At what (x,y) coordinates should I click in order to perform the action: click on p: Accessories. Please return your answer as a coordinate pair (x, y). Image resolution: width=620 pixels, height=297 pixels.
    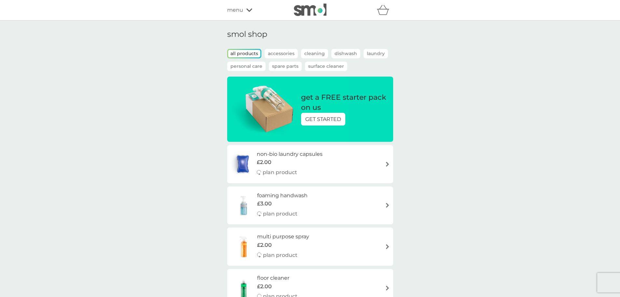
    Looking at the image, I should click on (281, 53).